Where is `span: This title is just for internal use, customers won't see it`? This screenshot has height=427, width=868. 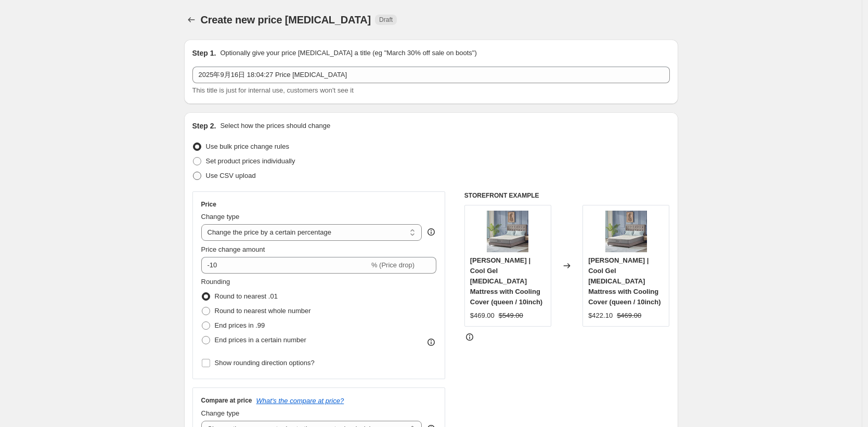
span: This title is just for internal use, customers won't see it is located at coordinates (273, 90).